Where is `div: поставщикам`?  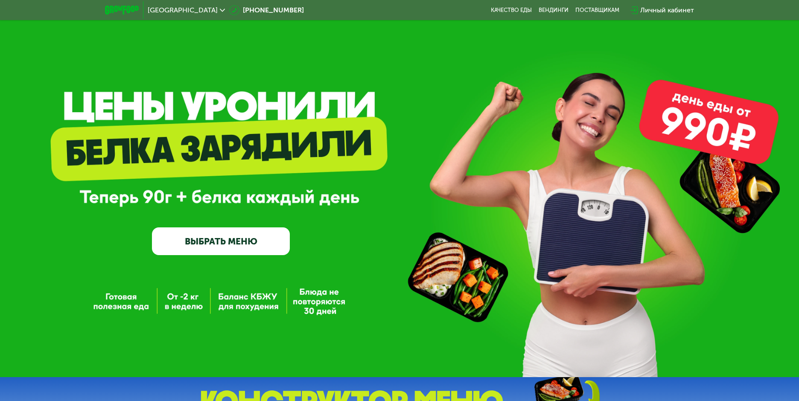
div: поставщикам is located at coordinates (597, 10).